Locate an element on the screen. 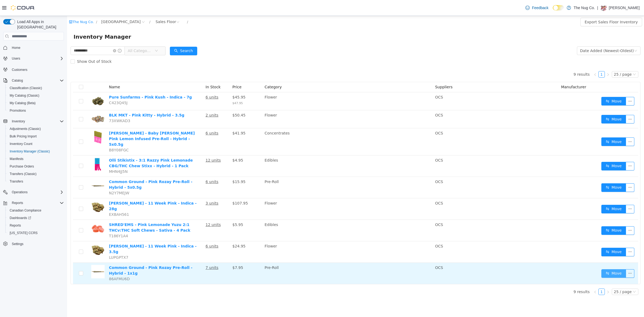 This screenshot has width=644, height=317. span: Canadian Compliance is located at coordinates (25, 210).